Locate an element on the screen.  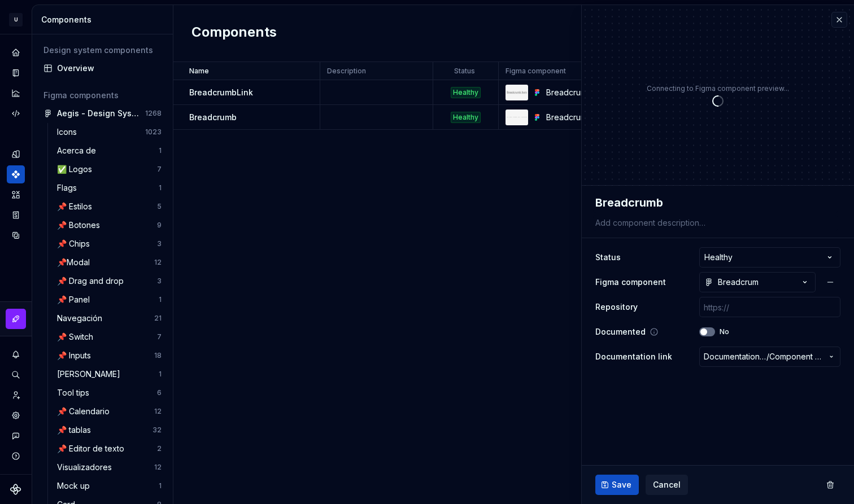
div: 📌 Calendario is located at coordinates (85, 412).